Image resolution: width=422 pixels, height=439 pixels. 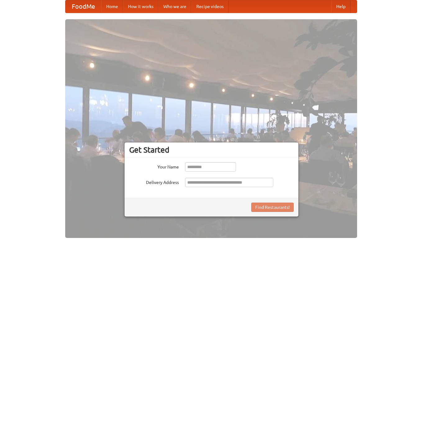 What do you see at coordinates (341, 7) in the screenshot?
I see `a: Help` at bounding box center [341, 7].